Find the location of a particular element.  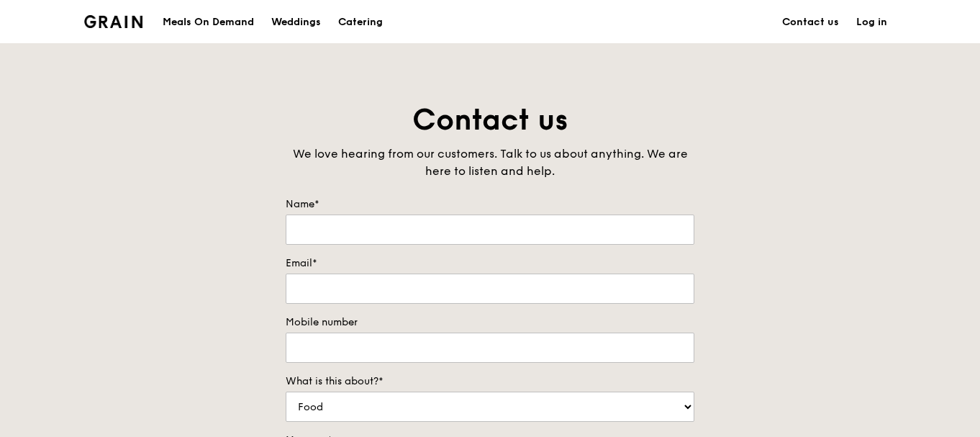

div: Meals On Demand is located at coordinates (208, 22).